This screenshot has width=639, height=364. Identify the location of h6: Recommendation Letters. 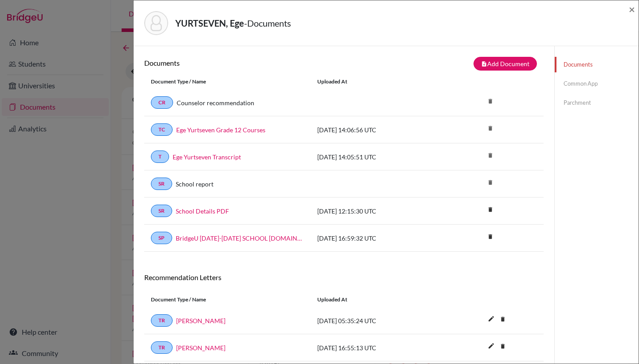
(344, 277).